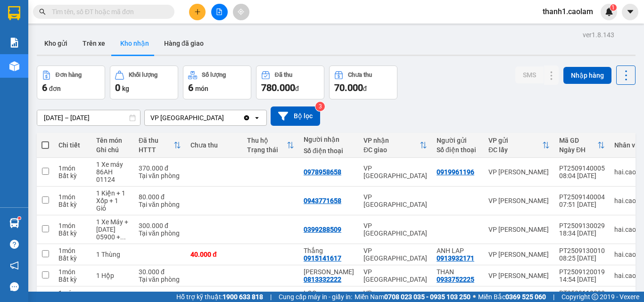 The image size is (644, 302). I want to click on button: plus, so click(197, 12).